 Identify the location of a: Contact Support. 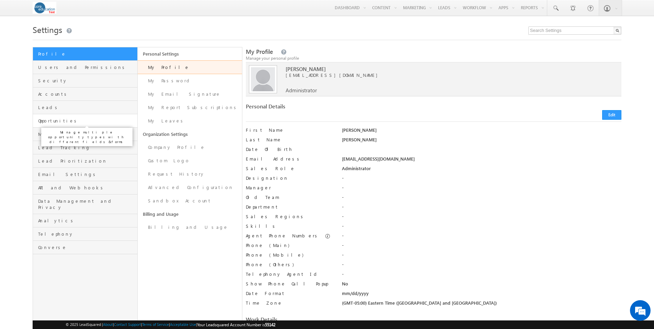
(127, 325).